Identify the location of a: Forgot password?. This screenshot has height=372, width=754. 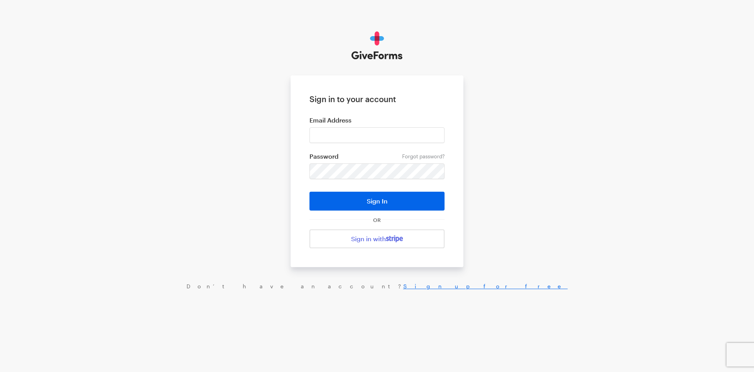
(423, 156).